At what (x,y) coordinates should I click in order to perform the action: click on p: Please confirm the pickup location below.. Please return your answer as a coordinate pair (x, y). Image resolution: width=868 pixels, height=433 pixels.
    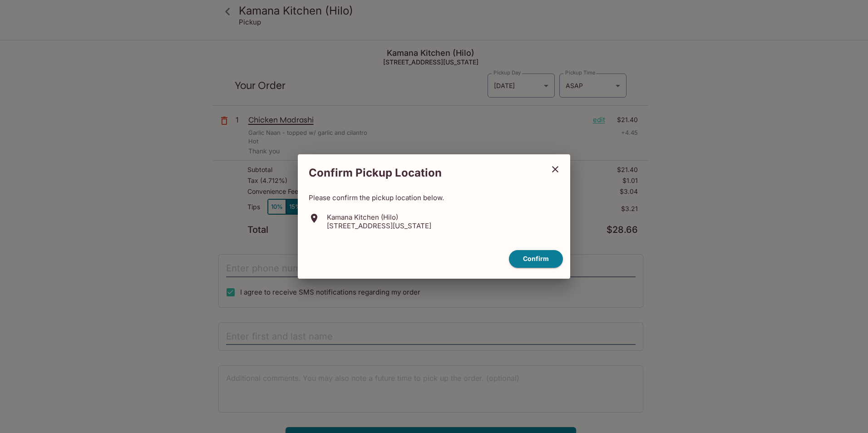
    Looking at the image, I should click on (434, 197).